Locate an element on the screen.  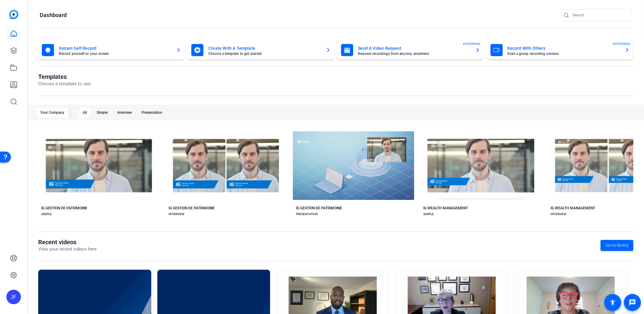
img: blue-gradient.svg is located at coordinates (14, 14).